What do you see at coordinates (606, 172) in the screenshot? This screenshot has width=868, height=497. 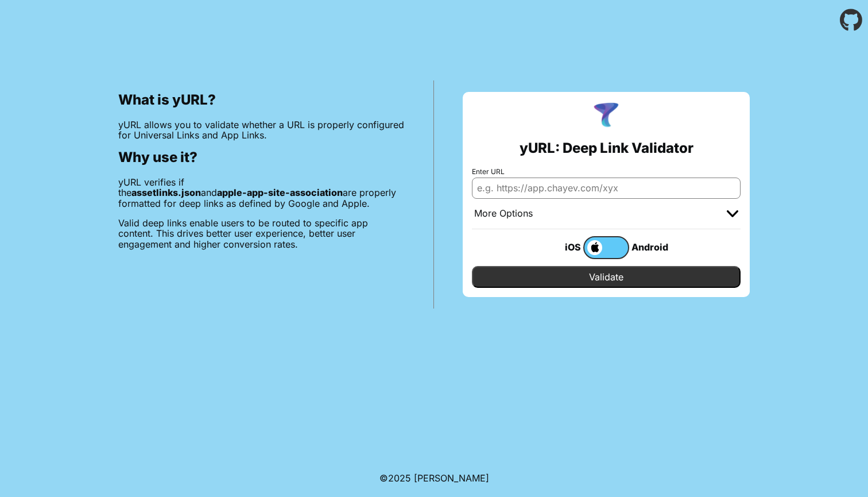 I see `label: Enter URL` at bounding box center [606, 172].